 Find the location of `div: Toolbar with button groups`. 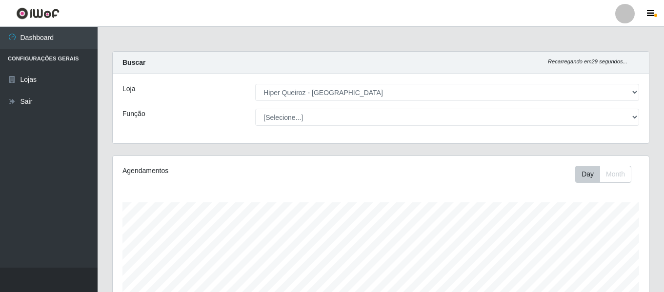

div: Toolbar with button groups is located at coordinates (607, 174).